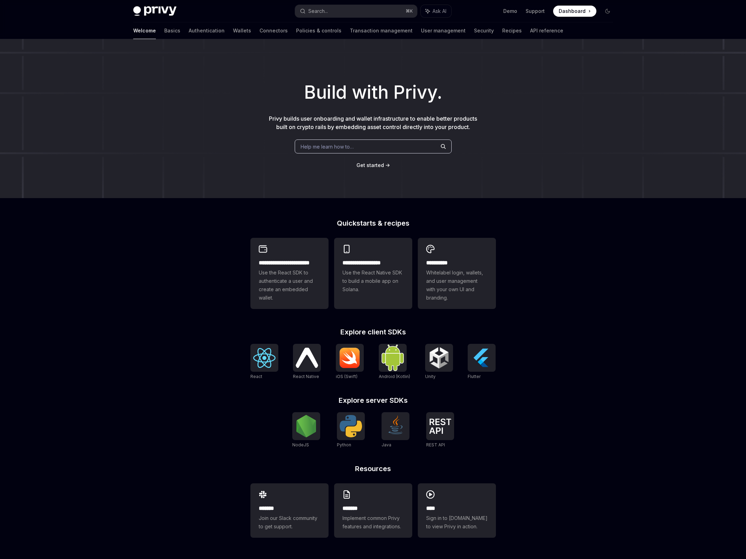  I want to click on a: Demo, so click(510, 11).